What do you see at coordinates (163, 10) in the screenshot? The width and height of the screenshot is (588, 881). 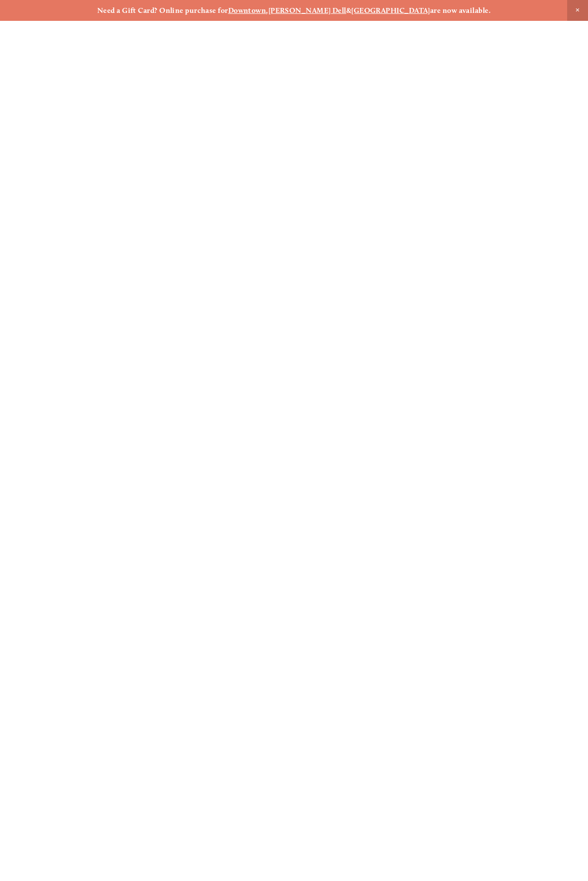 I see `strong: Need a Gift Card? Online purchase for` at bounding box center [163, 10].